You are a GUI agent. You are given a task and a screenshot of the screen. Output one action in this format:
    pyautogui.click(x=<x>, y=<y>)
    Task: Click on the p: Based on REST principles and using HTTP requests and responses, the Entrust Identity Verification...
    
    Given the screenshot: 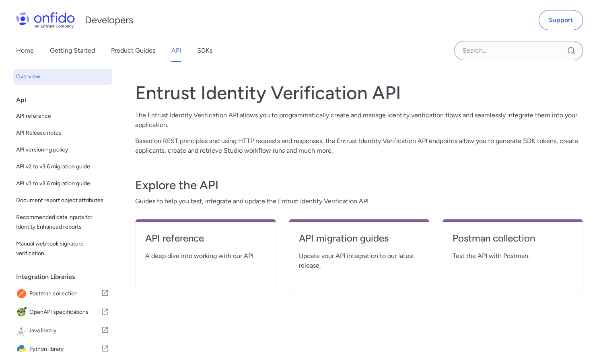 What is the action you would take?
    pyautogui.click(x=359, y=146)
    